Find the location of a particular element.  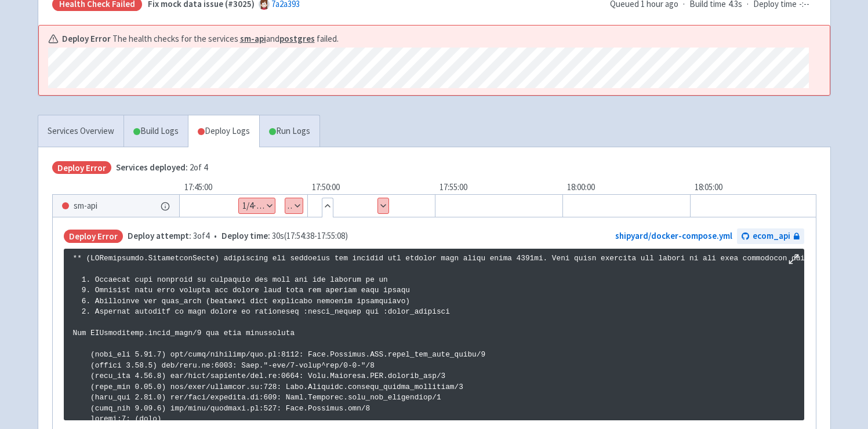

a: Run Logs is located at coordinates (290, 131).